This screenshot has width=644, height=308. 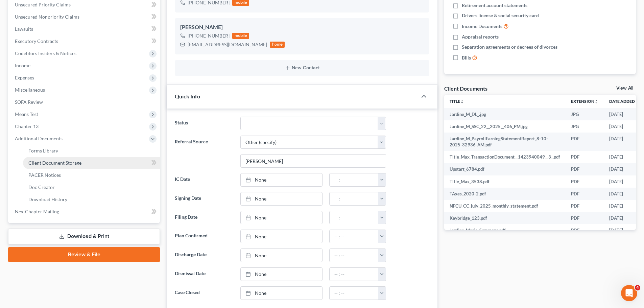 I want to click on span: 4, so click(x=638, y=288).